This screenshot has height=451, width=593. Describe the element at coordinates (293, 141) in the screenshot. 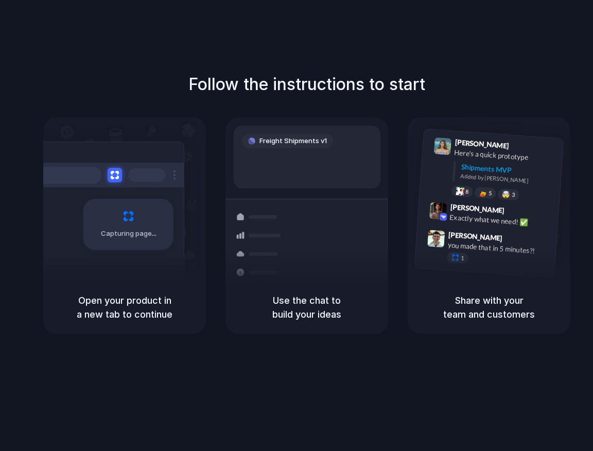

I see `span: Freight Shipments v1` at that location.